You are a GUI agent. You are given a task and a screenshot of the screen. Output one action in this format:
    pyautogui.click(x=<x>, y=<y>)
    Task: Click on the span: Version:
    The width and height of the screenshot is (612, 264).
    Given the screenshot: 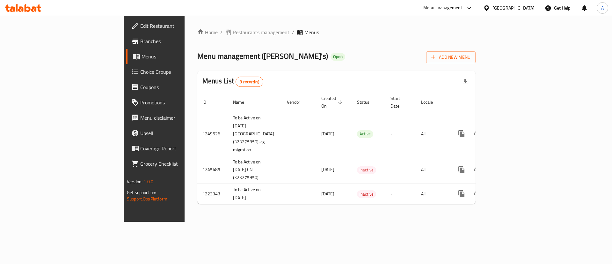 What is the action you would take?
    pyautogui.click(x=135, y=181)
    